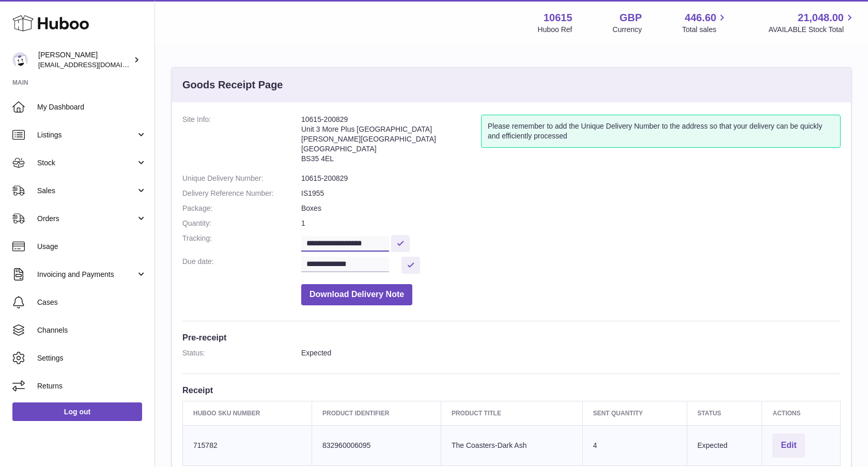 Image resolution: width=868 pixels, height=467 pixels. Describe the element at coordinates (700, 17) in the screenshot. I see `span: 446.60` at that location.